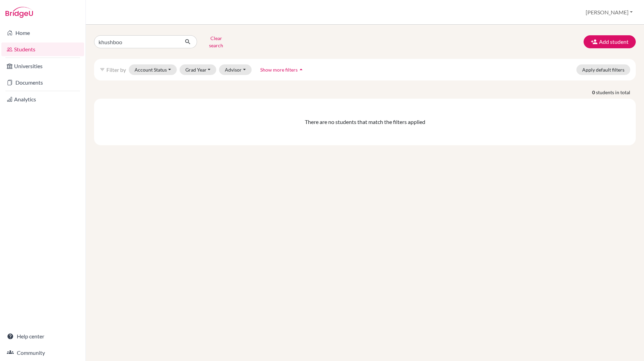 The height and width of the screenshot is (361, 644). I want to click on a: Universities, so click(42, 66).